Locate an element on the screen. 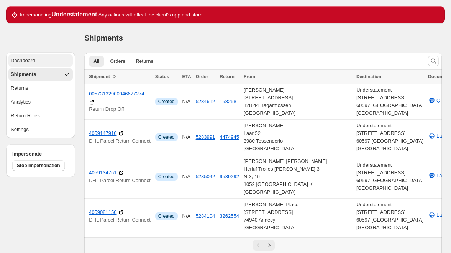  span: Status is located at coordinates (162, 77).